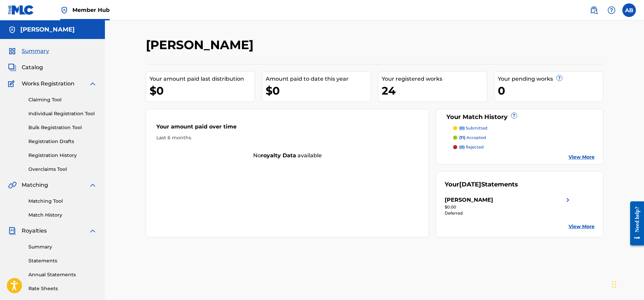 This screenshot has width=644, height=300. Describe the element at coordinates (12, 231) in the screenshot. I see `img: Royalties` at that location.